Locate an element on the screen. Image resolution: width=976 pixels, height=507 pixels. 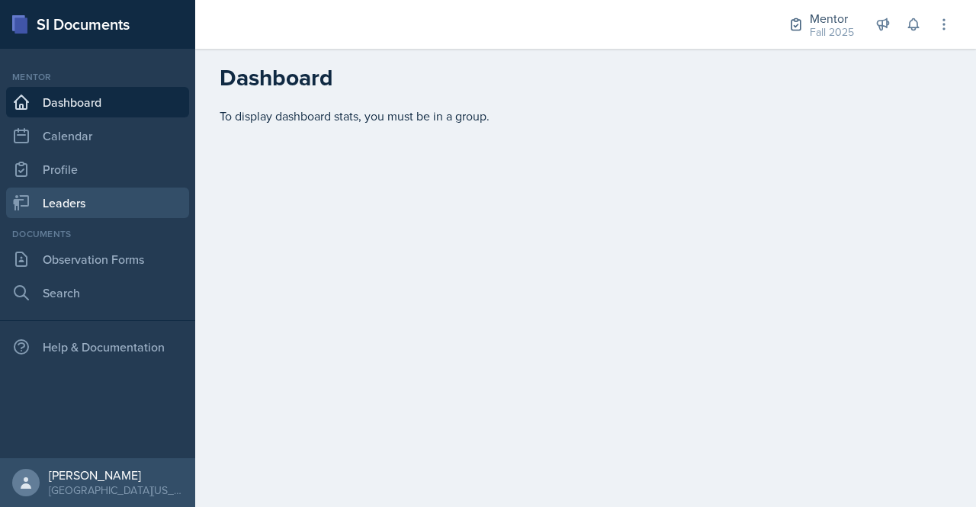
div: Fall 2025 is located at coordinates (832, 32).